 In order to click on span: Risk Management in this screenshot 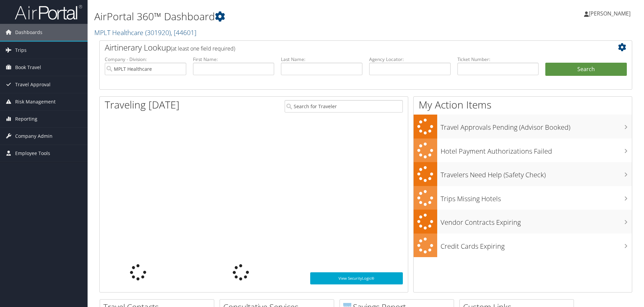, I will do `click(35, 102)`.